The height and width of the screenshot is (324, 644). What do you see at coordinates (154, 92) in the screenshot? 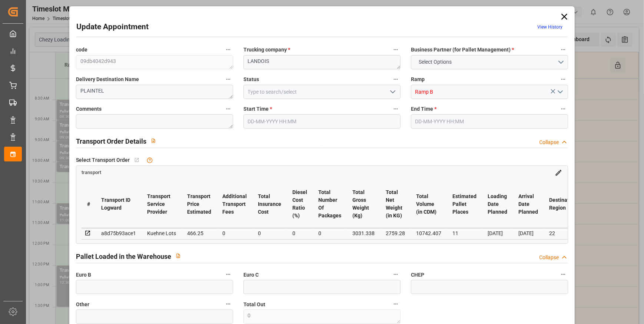
I see `textarea: PLAINTEL` at bounding box center [154, 92].